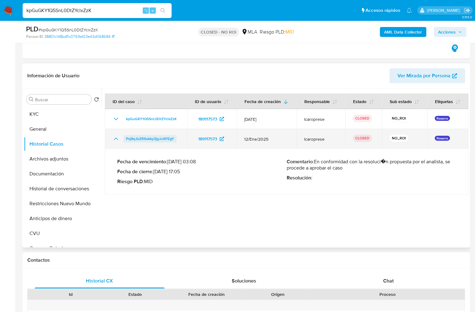  Describe the element at coordinates (97, 11) in the screenshot. I see `input: Buscar usuario o caso...` at that location.